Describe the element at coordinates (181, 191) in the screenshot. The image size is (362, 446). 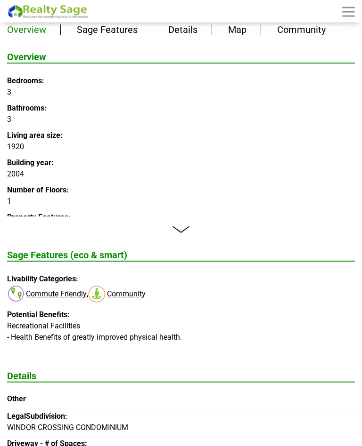
I see `dt: Number of Floors:` at that location.